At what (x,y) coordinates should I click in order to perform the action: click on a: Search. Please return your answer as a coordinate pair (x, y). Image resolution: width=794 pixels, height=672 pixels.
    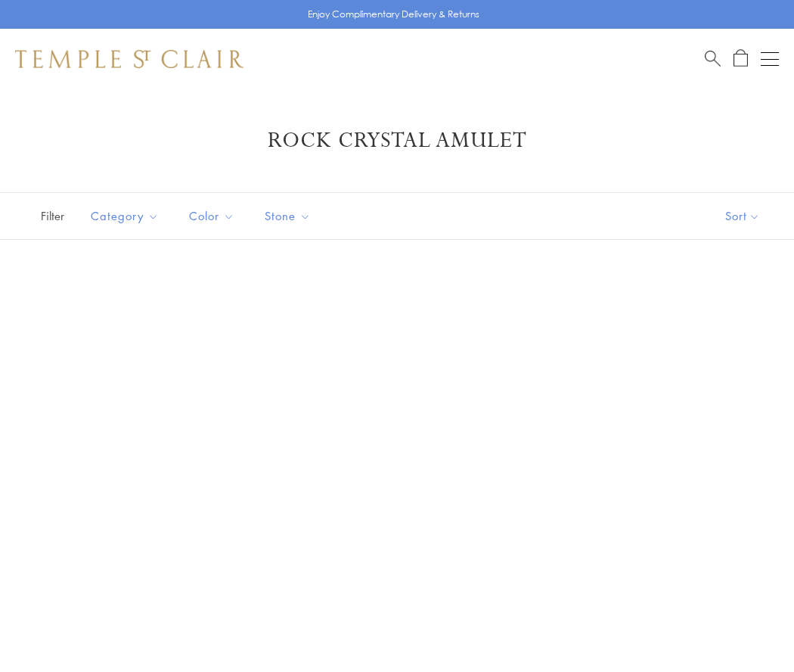
    Looking at the image, I should click on (713, 58).